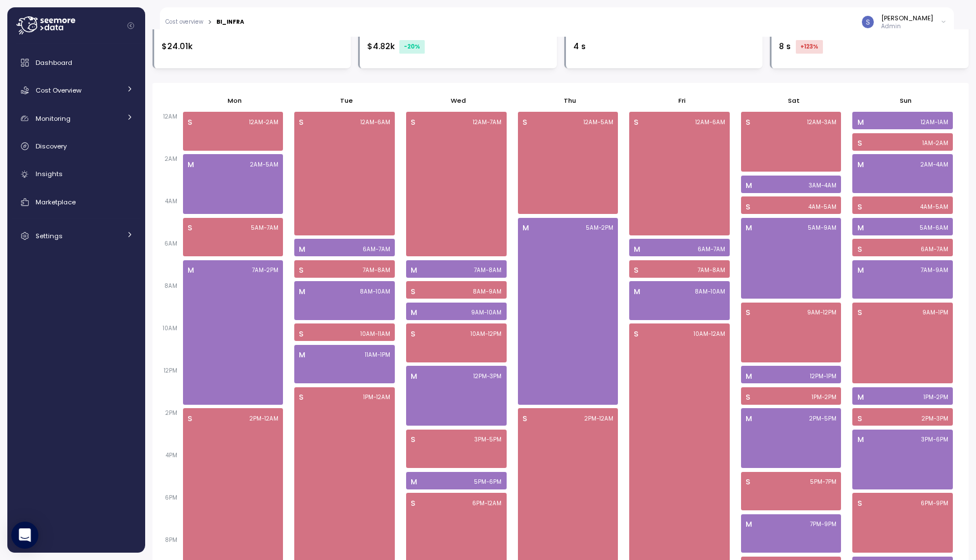 This screenshot has height=560, width=976. Describe the element at coordinates (903, 460) in the screenshot. I see `div: M3PM-6PM` at that location.